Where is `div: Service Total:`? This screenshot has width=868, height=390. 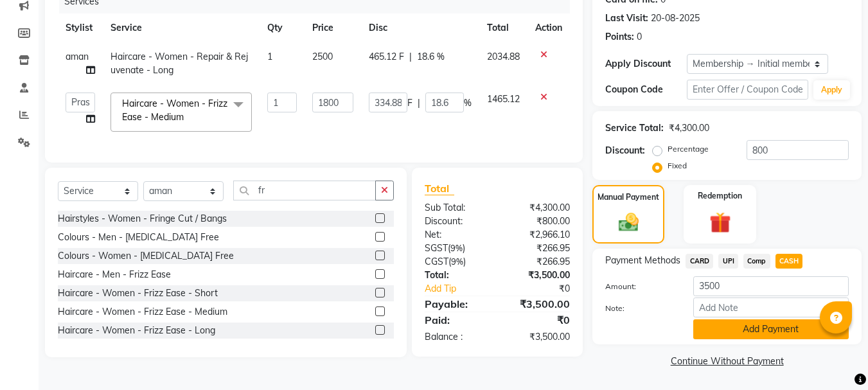
div: Service Total: is located at coordinates (634, 128).